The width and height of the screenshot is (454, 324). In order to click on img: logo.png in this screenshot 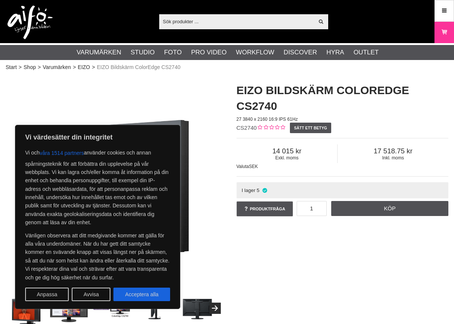, I will do `click(30, 23)`.